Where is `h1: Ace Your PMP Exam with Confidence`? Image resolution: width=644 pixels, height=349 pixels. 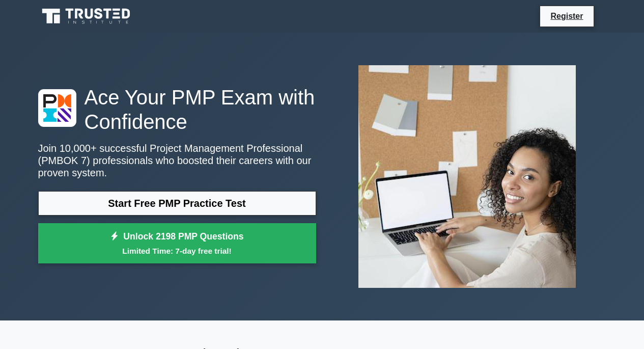 h1: Ace Your PMP Exam with Confidence is located at coordinates (177, 110).